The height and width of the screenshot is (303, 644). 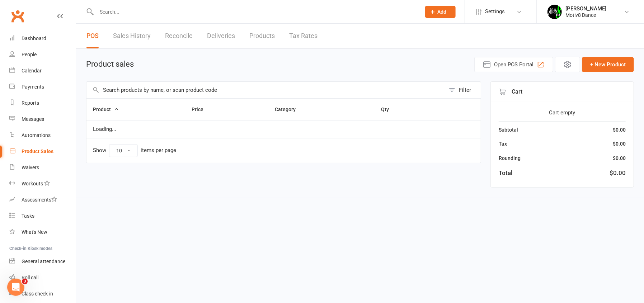 I want to click on div: Reports, so click(x=30, y=103).